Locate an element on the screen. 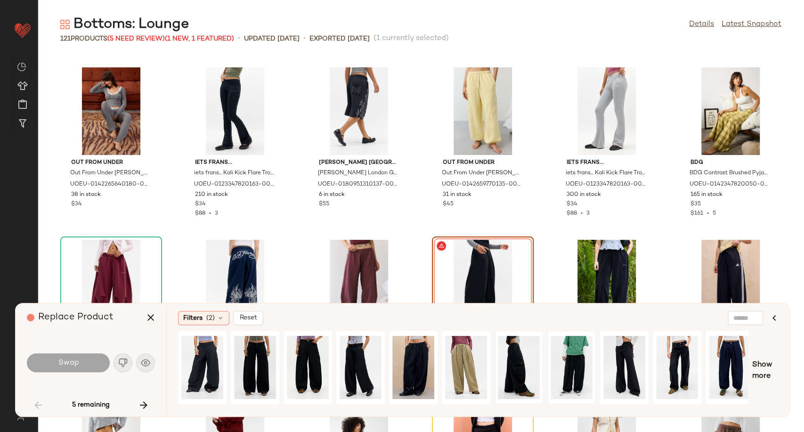  span: 300 in stock is located at coordinates (584, 195).